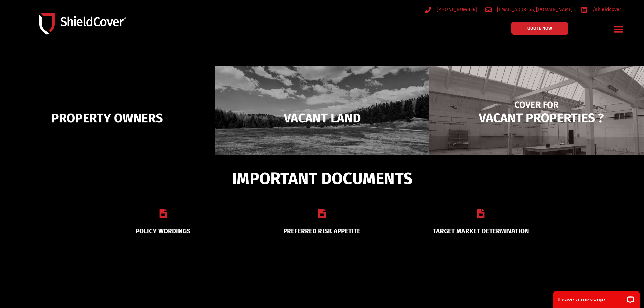 The width and height of the screenshot is (644, 308). What do you see at coordinates (540, 28) in the screenshot?
I see `a: QUOTE NOW` at bounding box center [540, 28].